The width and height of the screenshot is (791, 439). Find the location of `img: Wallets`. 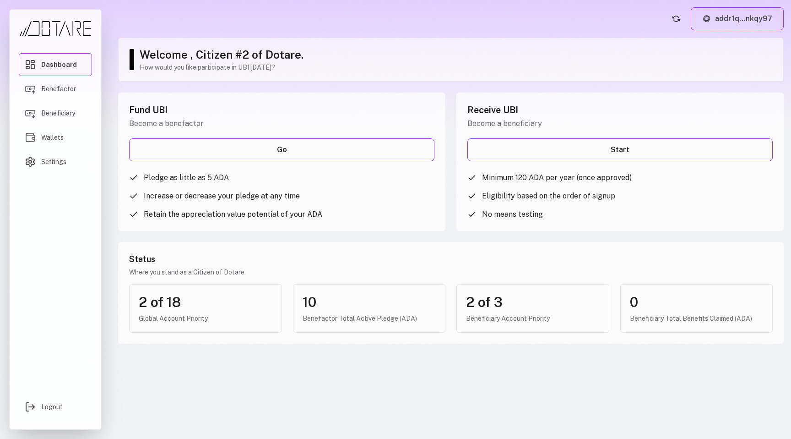

img: Wallets is located at coordinates (30, 137).